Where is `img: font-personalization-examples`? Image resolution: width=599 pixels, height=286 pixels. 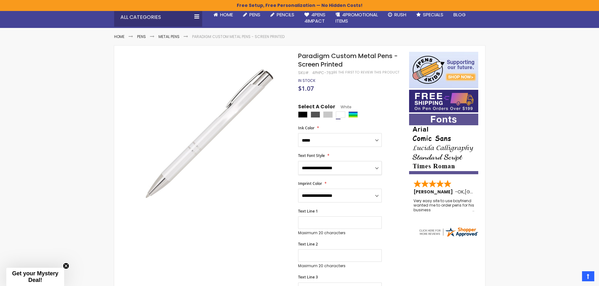 img: font-personalization-examples is located at coordinates (444, 144).